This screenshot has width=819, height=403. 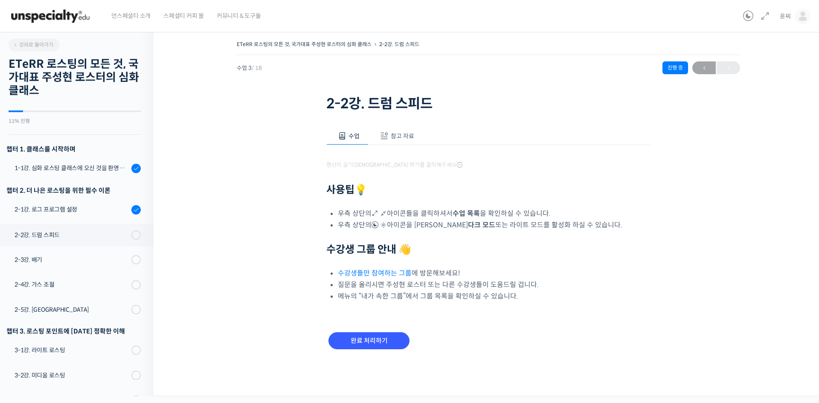 I want to click on div: 2-2강. 드럼 스피드, so click(x=72, y=235).